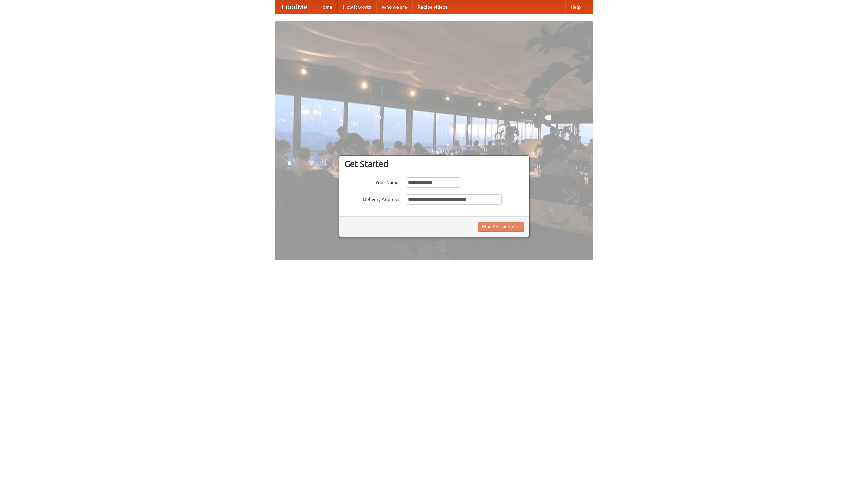  Describe the element at coordinates (294, 7) in the screenshot. I see `a: FoodMe` at that location.